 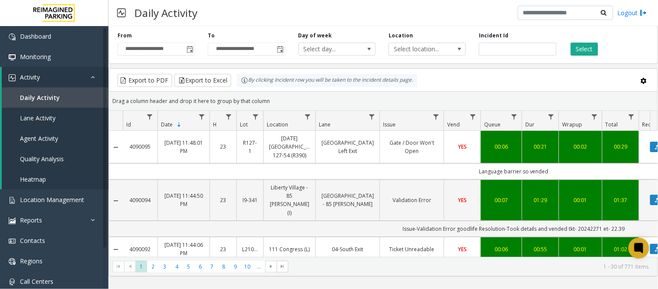 I want to click on span: Regions, so click(x=31, y=260).